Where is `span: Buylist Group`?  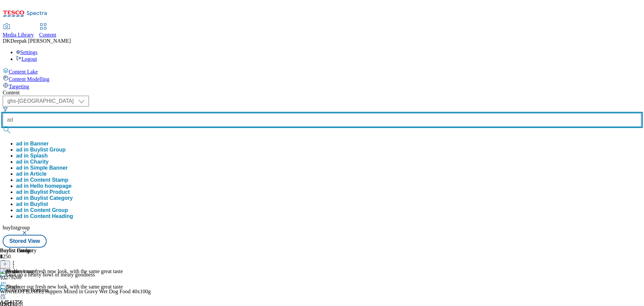
span: Buylist Group is located at coordinates (48, 150).